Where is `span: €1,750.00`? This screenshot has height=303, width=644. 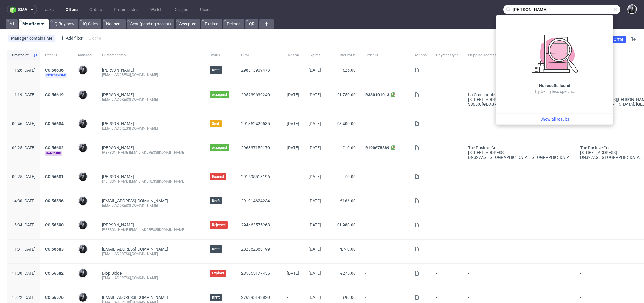 span: €1,750.00 is located at coordinates (346, 95).